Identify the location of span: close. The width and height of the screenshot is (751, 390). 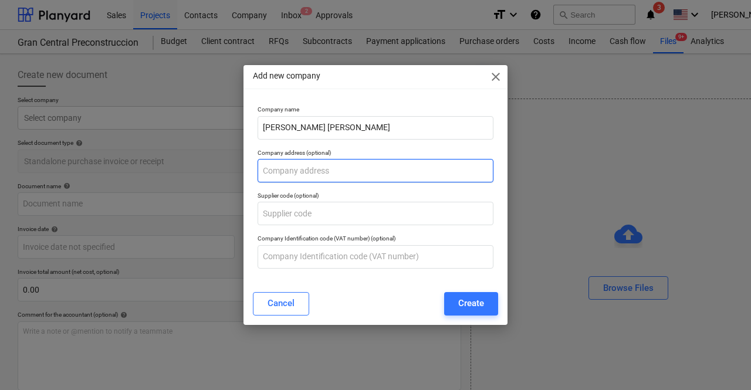
(496, 77).